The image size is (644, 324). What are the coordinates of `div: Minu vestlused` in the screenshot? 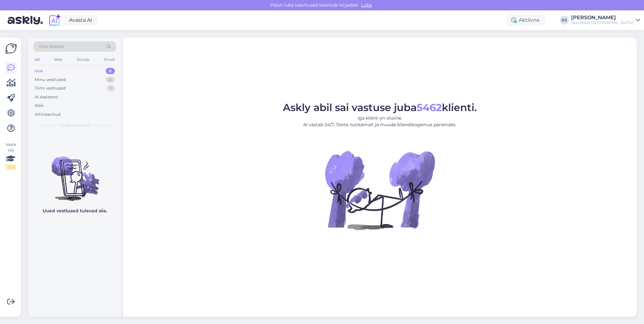 It's located at (50, 80).